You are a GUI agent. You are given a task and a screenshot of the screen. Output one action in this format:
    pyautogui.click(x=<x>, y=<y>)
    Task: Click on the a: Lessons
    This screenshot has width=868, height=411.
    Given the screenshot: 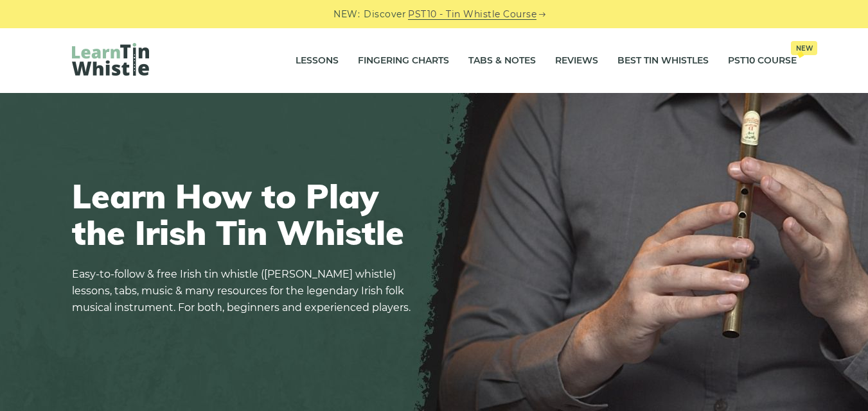 What is the action you would take?
    pyautogui.click(x=316, y=61)
    